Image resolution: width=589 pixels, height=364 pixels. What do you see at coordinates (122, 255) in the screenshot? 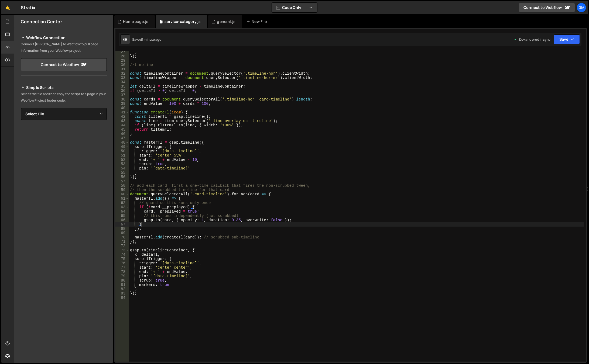
I see `div: 74` at bounding box center [122, 255].